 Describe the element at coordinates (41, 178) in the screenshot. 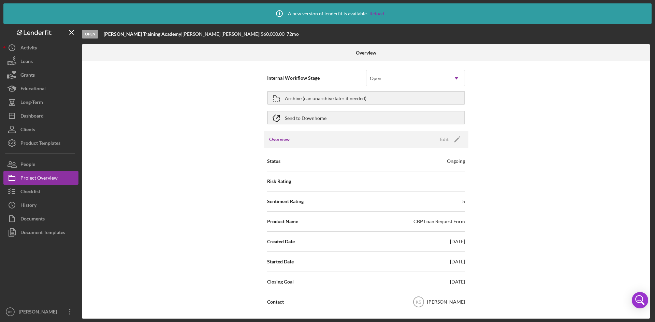

I see `button: Project Overview` at that location.